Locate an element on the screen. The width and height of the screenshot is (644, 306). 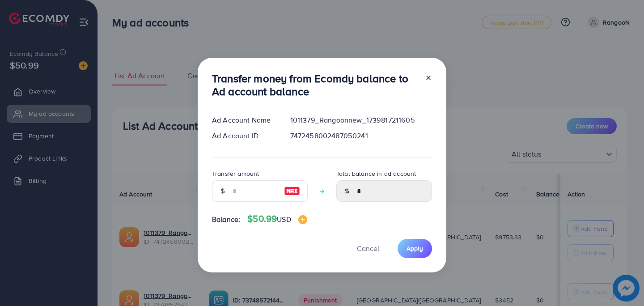
label: Total balance in ad account is located at coordinates (376, 173).